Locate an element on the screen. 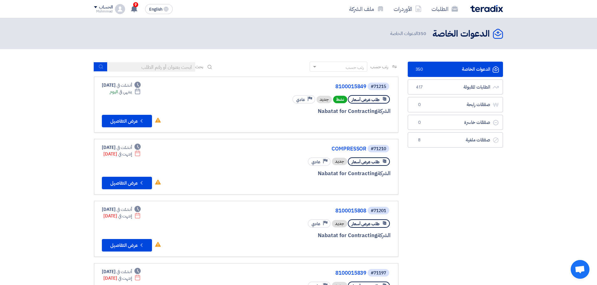  a: الدعوات الخاصة350 is located at coordinates (455, 69).